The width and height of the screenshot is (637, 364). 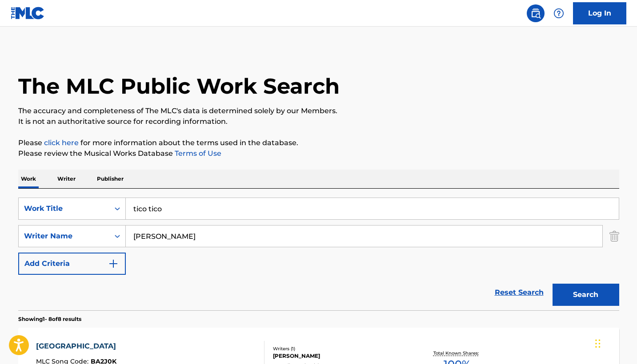 What do you see at coordinates (340, 349) in the screenshot?
I see `div: Writers ( 1 )` at bounding box center [340, 349].